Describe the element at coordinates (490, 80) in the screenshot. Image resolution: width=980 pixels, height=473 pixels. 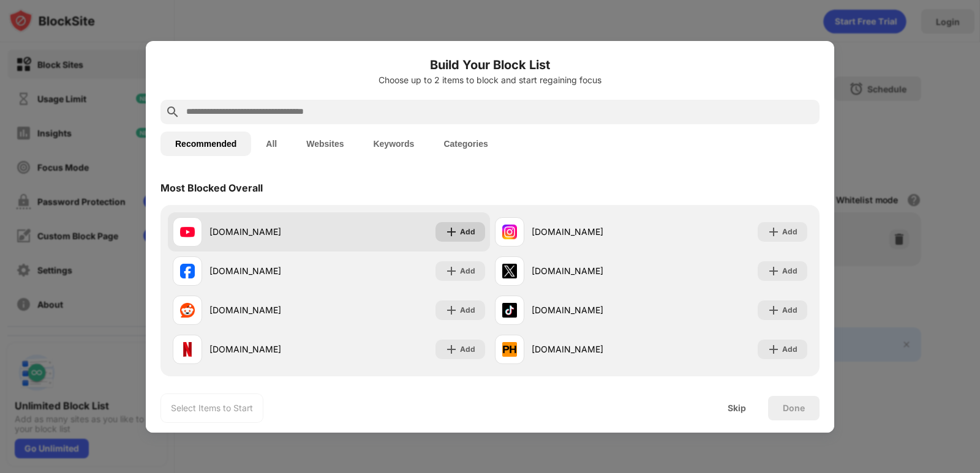
I see `div: Choose up to 2 items to block and start regaining focus` at that location.